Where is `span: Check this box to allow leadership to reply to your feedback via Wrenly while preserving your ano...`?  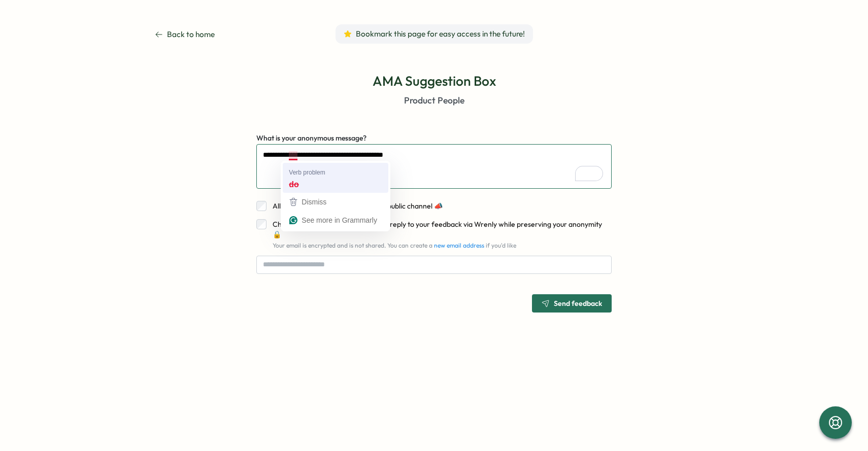
span: Check this box to allow leadership to reply to your feedback via Wrenly while preserving your ano... is located at coordinates (437, 229).